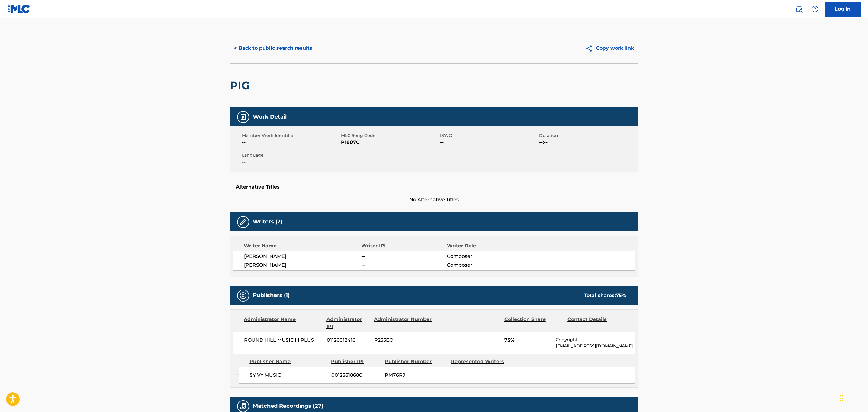 This screenshot has height=412, width=868. Describe the element at coordinates (404, 246) in the screenshot. I see `div: Writer IPI` at that location.